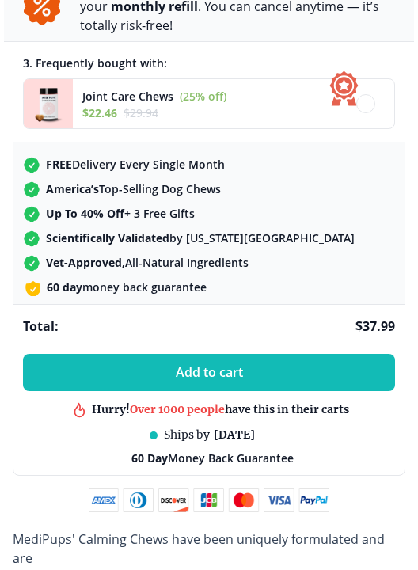  What do you see at coordinates (59, 164) in the screenshot?
I see `strong: FREE` at bounding box center [59, 164].